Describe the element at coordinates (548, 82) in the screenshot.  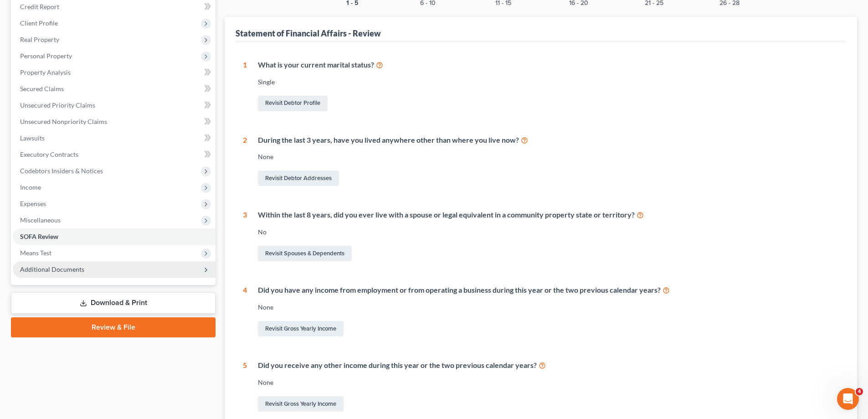
I see `div: Single` at that location.